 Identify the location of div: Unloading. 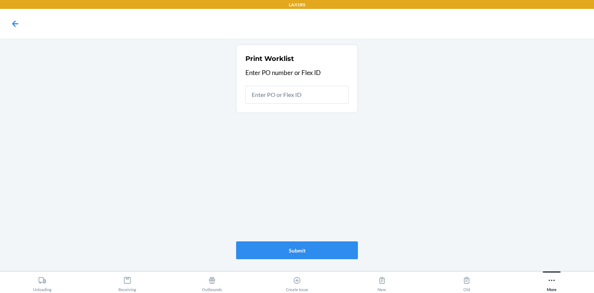
(42, 283).